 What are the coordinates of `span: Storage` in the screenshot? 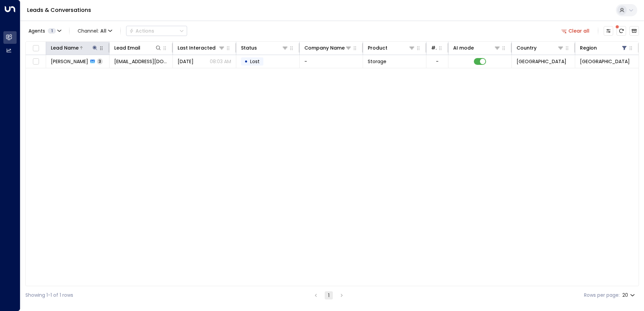 It's located at (377, 62).